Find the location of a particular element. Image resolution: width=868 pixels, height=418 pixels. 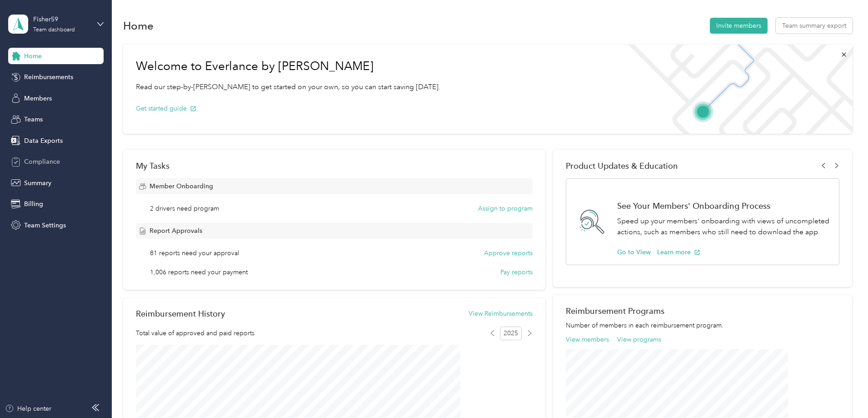

p: Number of members in each reimbursement program. is located at coordinates (702, 325).